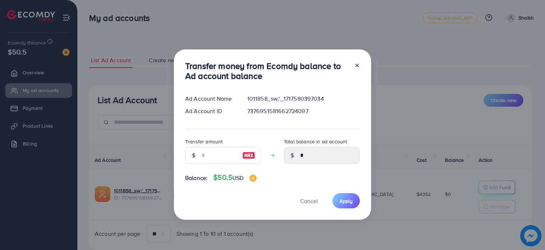 Image resolution: width=545 pixels, height=250 pixels. What do you see at coordinates (316, 141) in the screenshot?
I see `label: Total balance in ad account` at bounding box center [316, 141].